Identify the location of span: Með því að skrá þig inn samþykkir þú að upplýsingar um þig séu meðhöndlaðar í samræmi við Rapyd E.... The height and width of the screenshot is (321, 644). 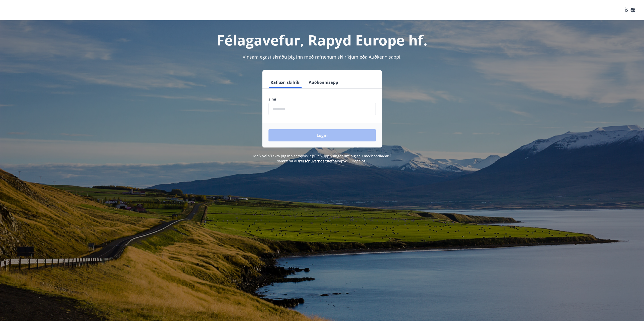
(322, 159).